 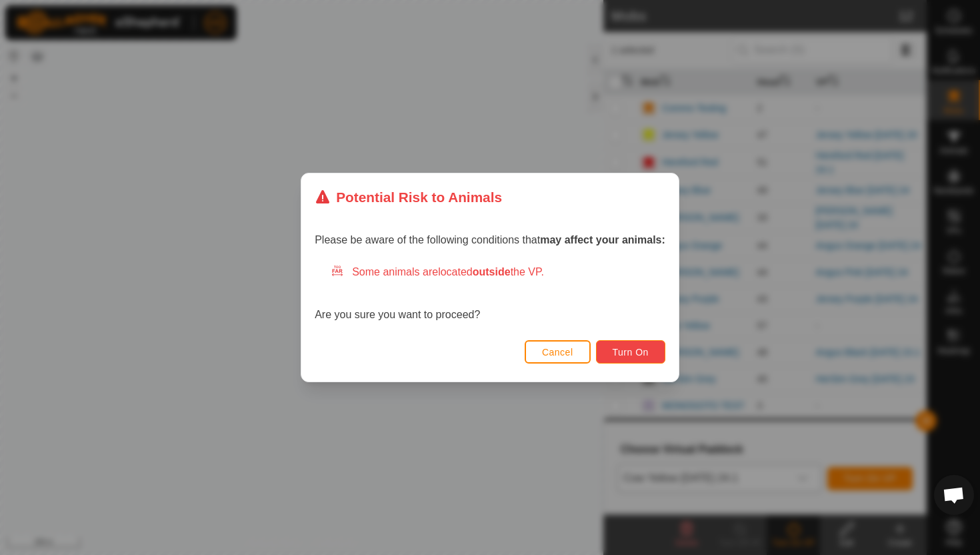 What do you see at coordinates (490, 293) in the screenshot?
I see `div: Are you sure you want to proceed?` at bounding box center [490, 293].